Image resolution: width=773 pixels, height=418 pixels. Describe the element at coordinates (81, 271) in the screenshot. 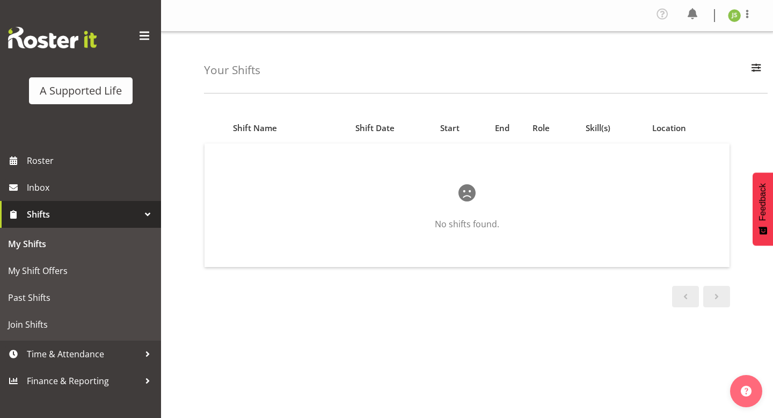

I see `a: My Shift Offers` at that location.